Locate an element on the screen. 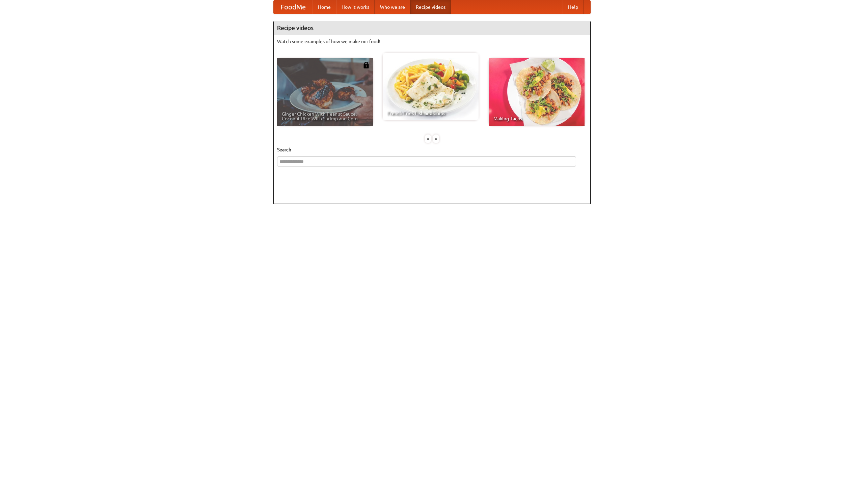  h5: Search is located at coordinates (432, 150).